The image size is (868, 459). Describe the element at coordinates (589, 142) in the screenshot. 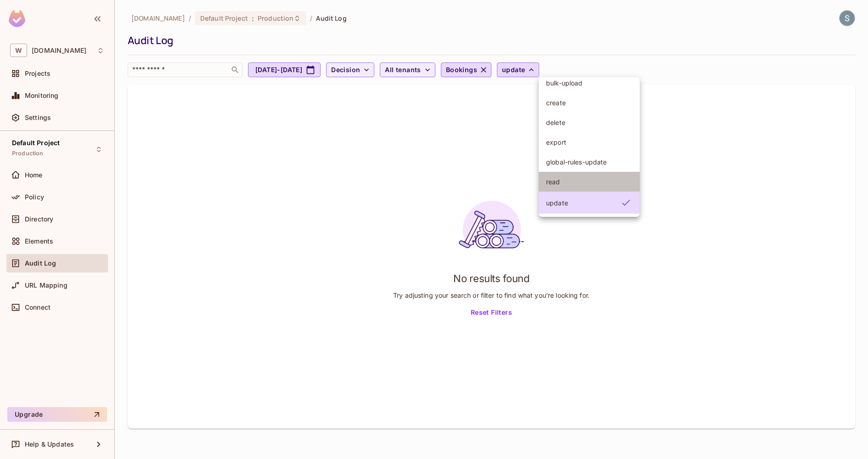

I see `span: export` at that location.